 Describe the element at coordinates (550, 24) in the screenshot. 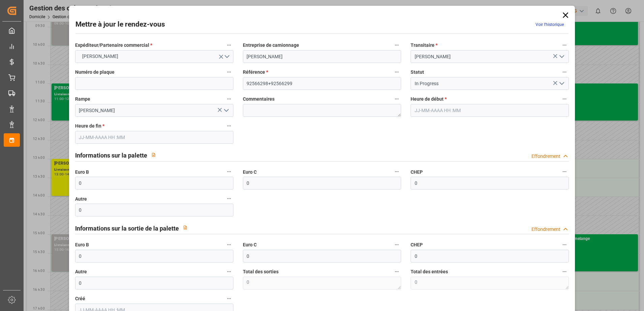

I see `a: Voir l’historique` at that location.